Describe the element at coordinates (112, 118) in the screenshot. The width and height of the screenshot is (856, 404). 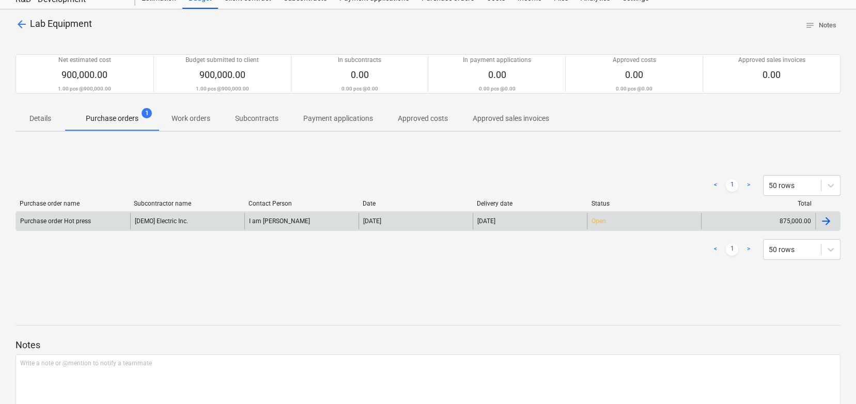
I see `p: Purchase orders` at that location.